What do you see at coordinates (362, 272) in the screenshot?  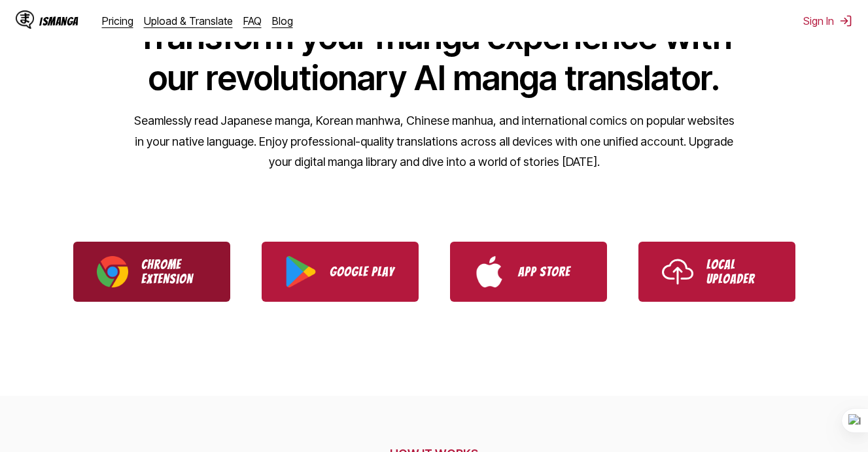 I see `p: Google Play` at bounding box center [362, 272].